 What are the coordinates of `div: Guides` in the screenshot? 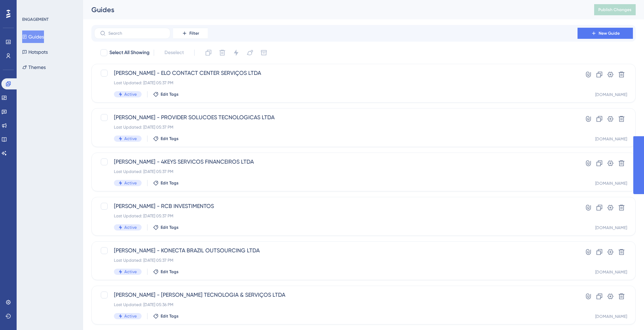 It's located at (334, 9).